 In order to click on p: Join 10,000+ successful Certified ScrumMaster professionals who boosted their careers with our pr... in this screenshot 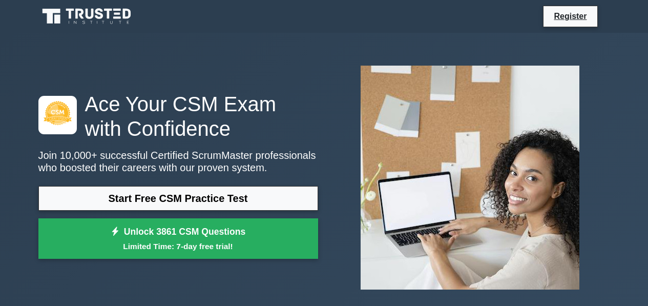, I will do `click(178, 161)`.